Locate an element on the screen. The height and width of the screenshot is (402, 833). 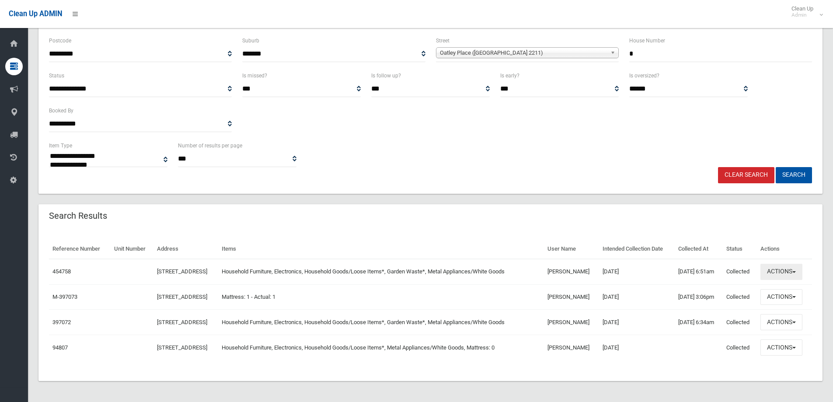
th: Items is located at coordinates (381, 249).